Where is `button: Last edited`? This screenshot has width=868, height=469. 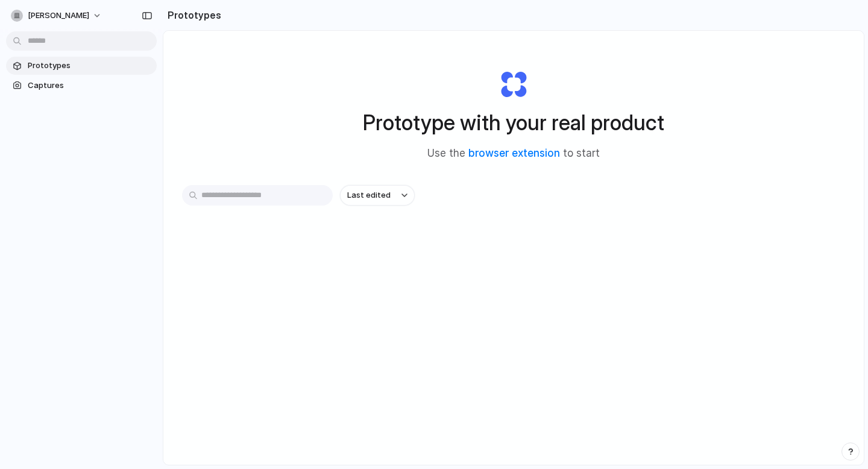 button: Last edited is located at coordinates (378, 195).